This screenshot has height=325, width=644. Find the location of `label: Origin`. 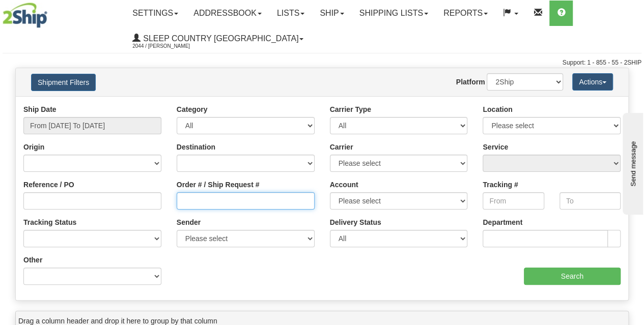

label: Origin is located at coordinates (34, 147).